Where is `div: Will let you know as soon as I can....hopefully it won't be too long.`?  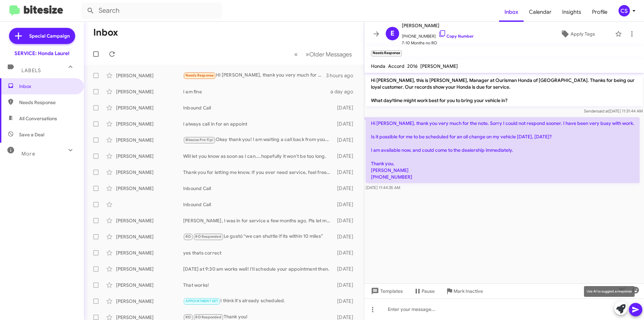
div: Will let you know as soon as I can....hopefully it won't be too long. is located at coordinates (258, 156).